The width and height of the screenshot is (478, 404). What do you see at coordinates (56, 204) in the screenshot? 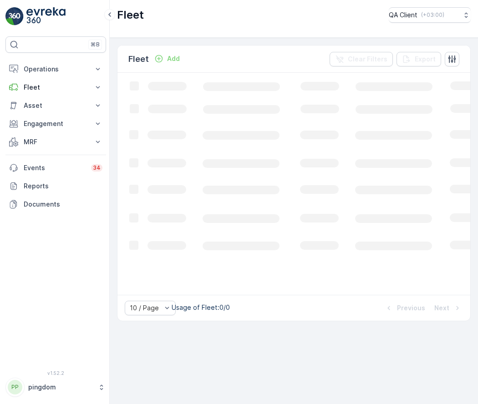
I see `a: Documents` at bounding box center [56, 204].